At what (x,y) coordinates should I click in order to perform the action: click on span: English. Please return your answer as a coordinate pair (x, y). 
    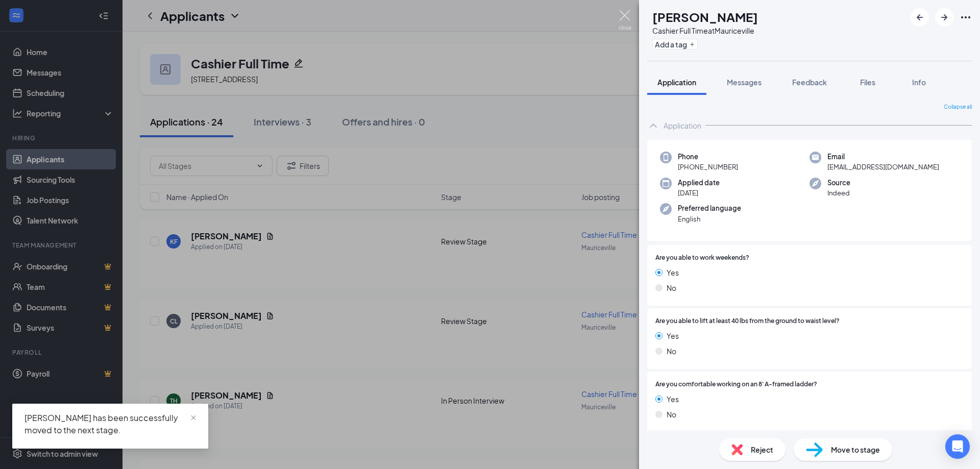
    Looking at the image, I should click on (710, 219).